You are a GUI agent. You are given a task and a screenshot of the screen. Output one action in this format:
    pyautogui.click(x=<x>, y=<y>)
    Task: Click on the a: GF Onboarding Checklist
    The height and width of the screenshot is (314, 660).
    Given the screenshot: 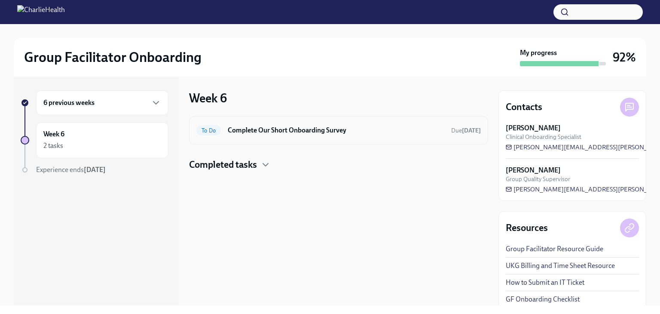 What is the action you would take?
    pyautogui.click(x=543, y=299)
    